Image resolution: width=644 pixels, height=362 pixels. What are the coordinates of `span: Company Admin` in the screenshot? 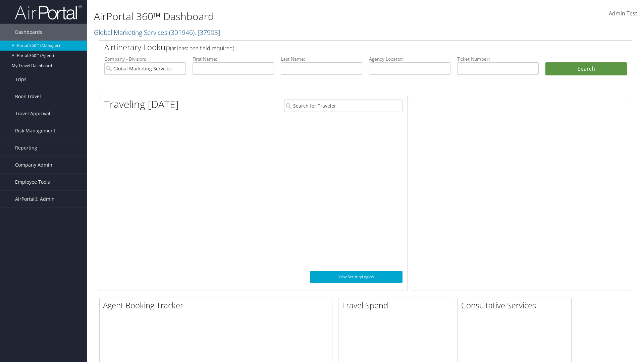 It's located at (33, 165).